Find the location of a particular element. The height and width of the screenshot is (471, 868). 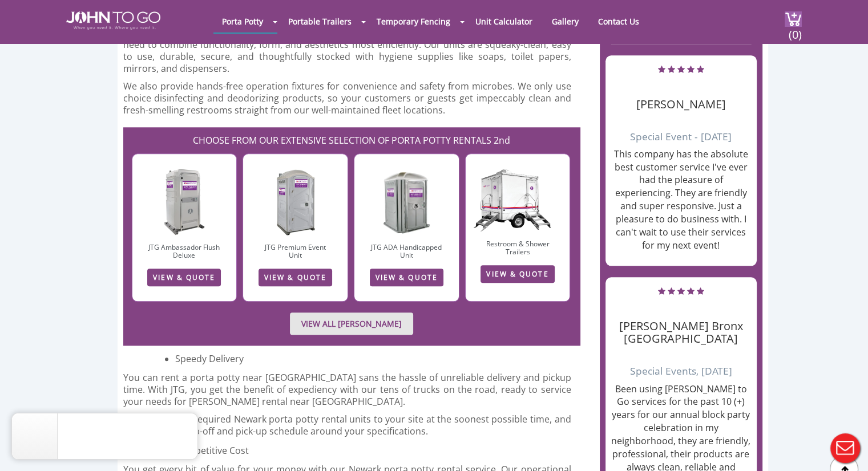

img: ADA-1-1.jpg.webp is located at coordinates (406, 202).